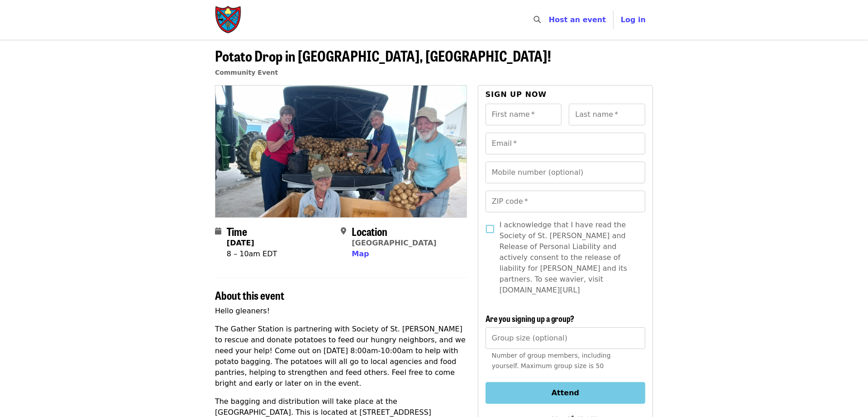 This screenshot has height=417, width=868. Describe the element at coordinates (369, 231) in the screenshot. I see `span: Location` at that location.